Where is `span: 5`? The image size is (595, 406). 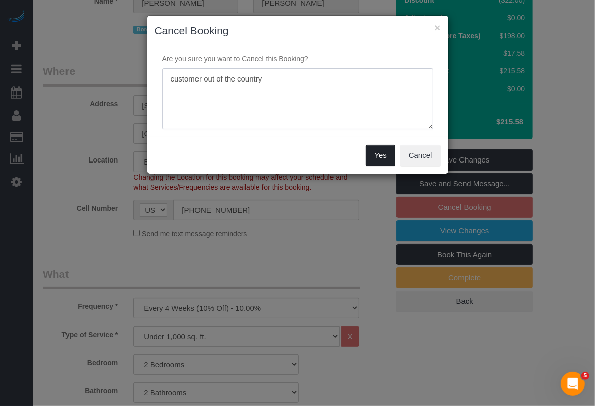
span: 5 is located at coordinates (585, 376).